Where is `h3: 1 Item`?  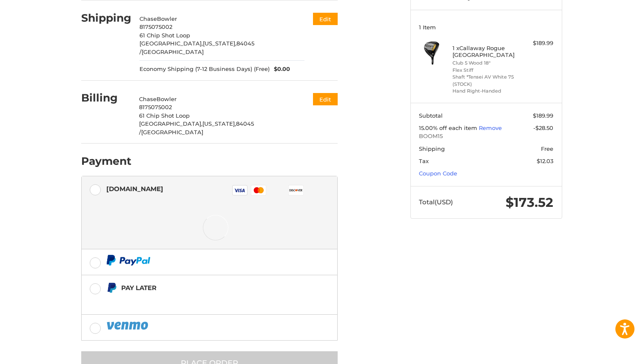 h3: 1 Item is located at coordinates (486, 28).